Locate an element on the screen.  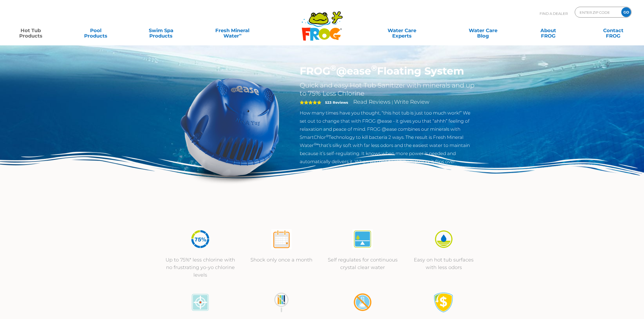
a: Fresh MineralWater∞ is located at coordinates (232, 30).